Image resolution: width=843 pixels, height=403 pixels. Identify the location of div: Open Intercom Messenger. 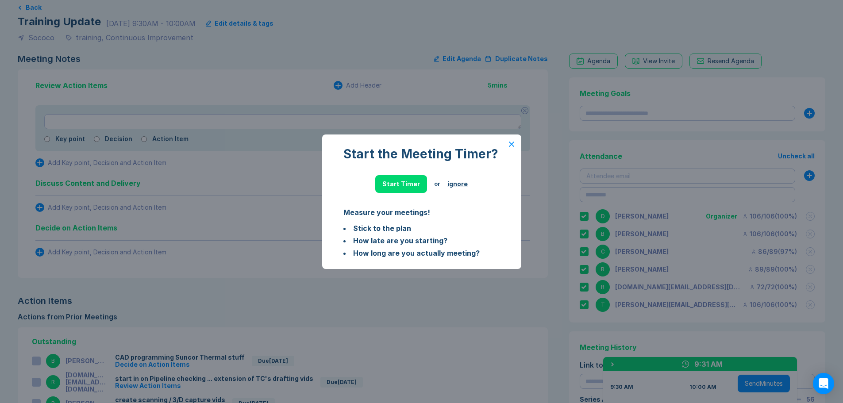
(824, 384).